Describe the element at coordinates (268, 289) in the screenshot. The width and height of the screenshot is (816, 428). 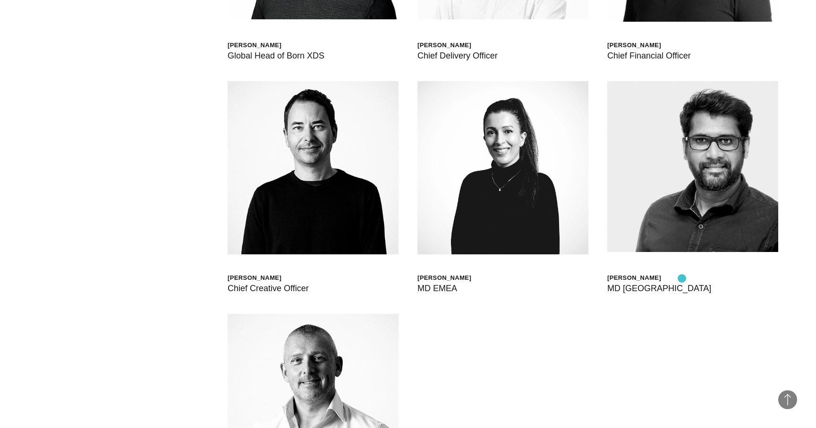
I see `div: Chief Creative Officer` at that location.